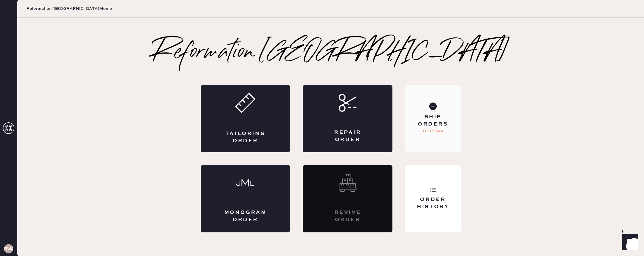 Image resolution: width=644 pixels, height=256 pixels. Describe the element at coordinates (348, 136) in the screenshot. I see `div: Repair Order` at that location.